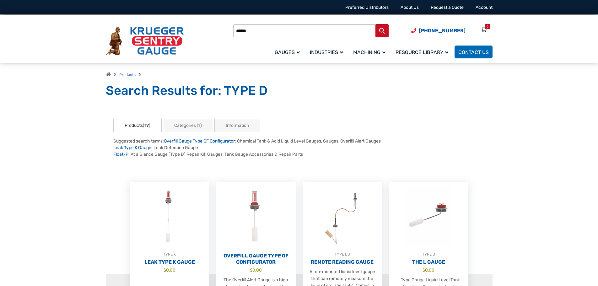 The height and width of the screenshot is (286, 598). Describe the element at coordinates (289, 52) in the screenshot. I see `a: Gauges` at that location.